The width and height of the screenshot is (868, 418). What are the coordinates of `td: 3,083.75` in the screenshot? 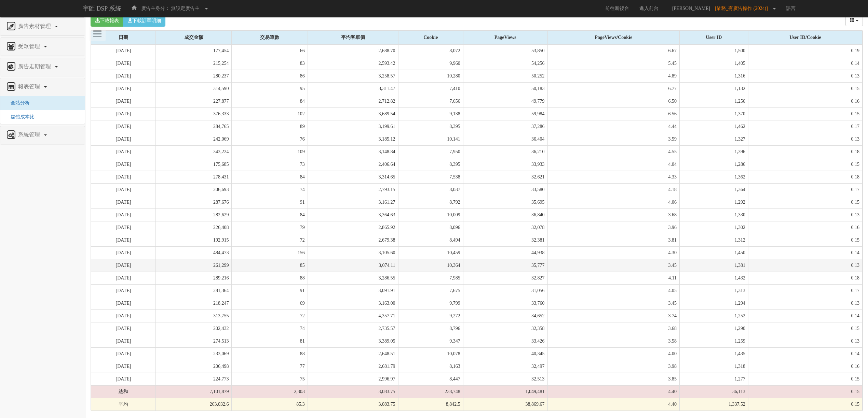 It's located at (353, 404).